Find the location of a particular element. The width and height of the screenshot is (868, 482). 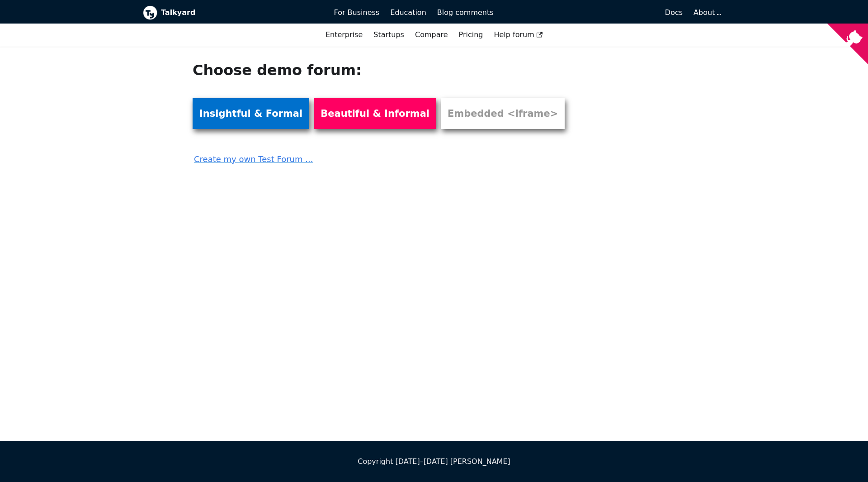

span: Help forum is located at coordinates (518, 34).